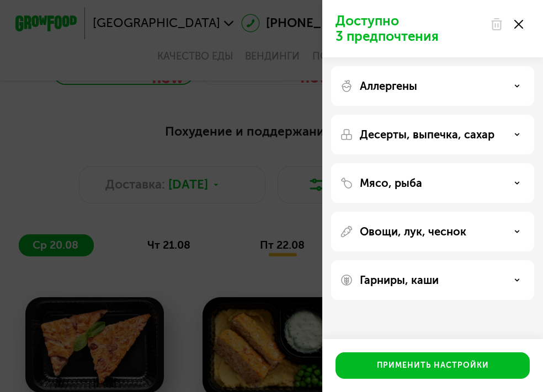 The image size is (543, 392). What do you see at coordinates (432, 365) in the screenshot?
I see `button: Применить настройки` at bounding box center [432, 365].